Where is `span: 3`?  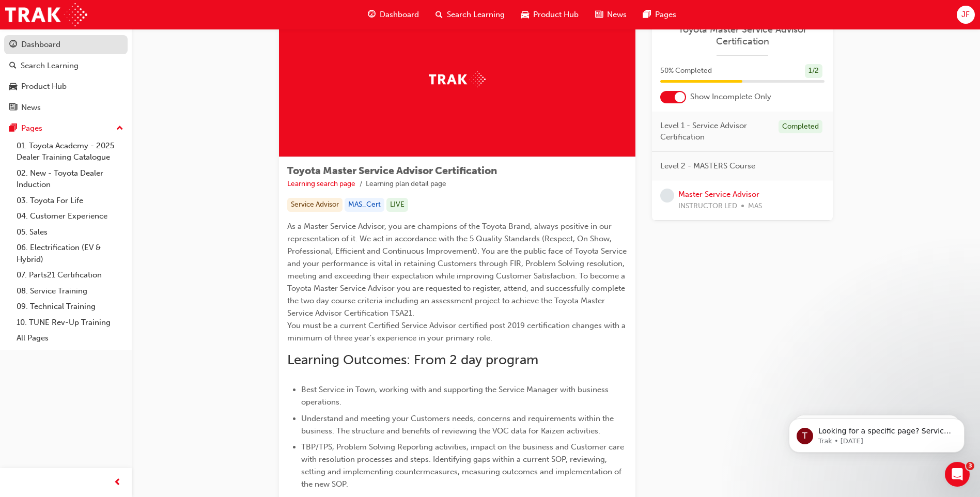
span: 3 is located at coordinates (970, 466).